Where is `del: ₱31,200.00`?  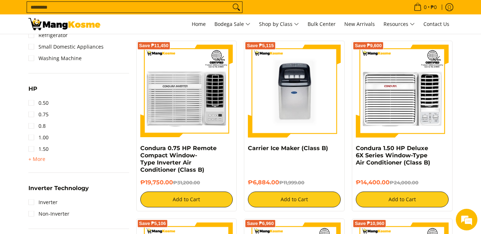
del: ₱31,200.00 is located at coordinates (186, 182).